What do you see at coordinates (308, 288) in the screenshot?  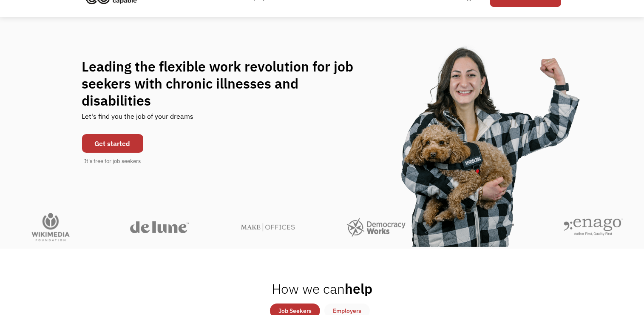 I see `span: How we can` at bounding box center [308, 288].